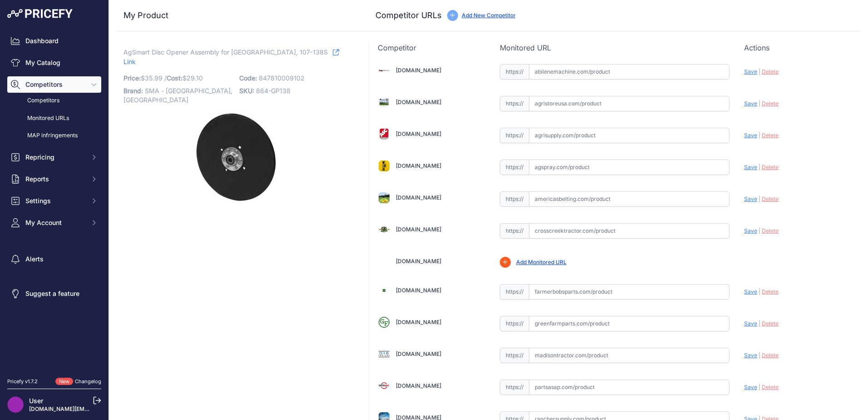 This screenshot has width=868, height=420. Describe the element at coordinates (64, 381) in the screenshot. I see `span: New` at that location.